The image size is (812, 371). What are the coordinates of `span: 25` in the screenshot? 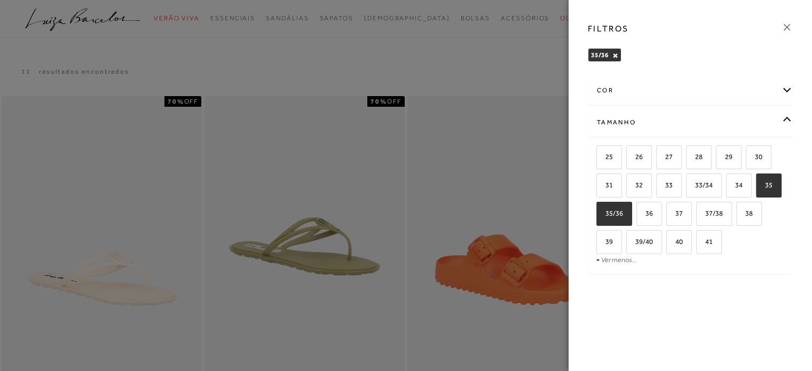 It's located at (605, 156).